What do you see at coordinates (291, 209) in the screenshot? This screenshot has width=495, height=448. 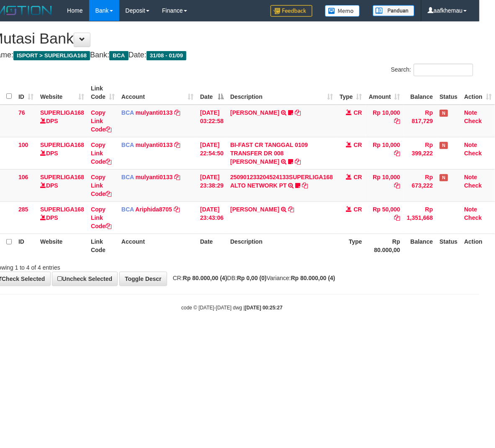 I see `a: Copy YOGI SAPUTRA to clipboard` at bounding box center [291, 209].